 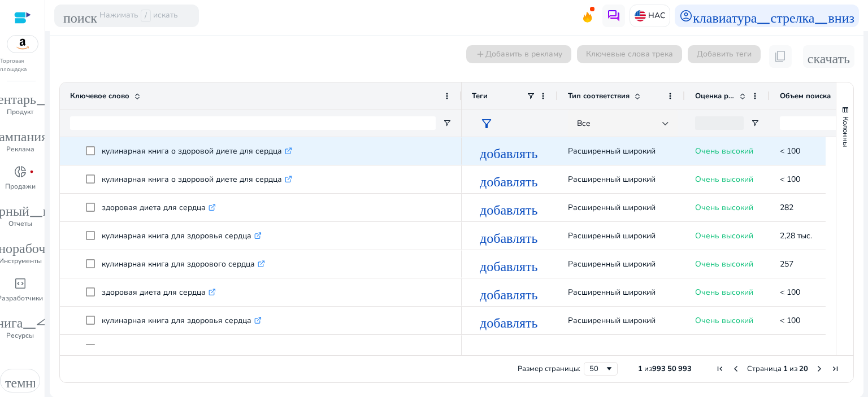 What do you see at coordinates (20, 112) in the screenshot?
I see `font: Продукт` at bounding box center [20, 112].